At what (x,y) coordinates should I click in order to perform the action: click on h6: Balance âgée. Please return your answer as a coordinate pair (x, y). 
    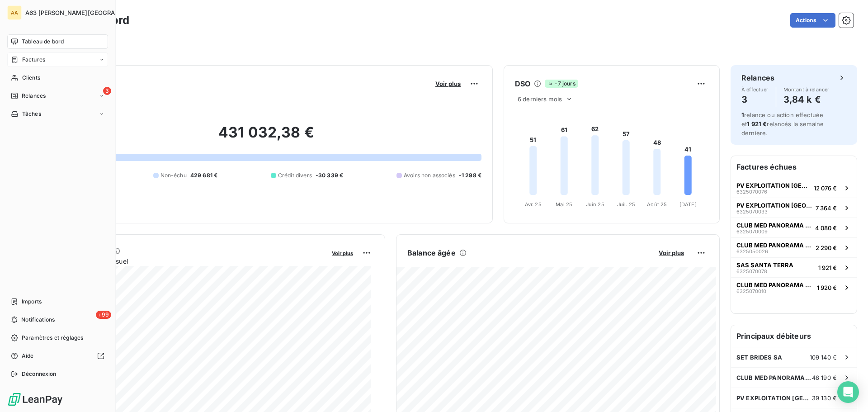
    Looking at the image, I should click on (432, 253).